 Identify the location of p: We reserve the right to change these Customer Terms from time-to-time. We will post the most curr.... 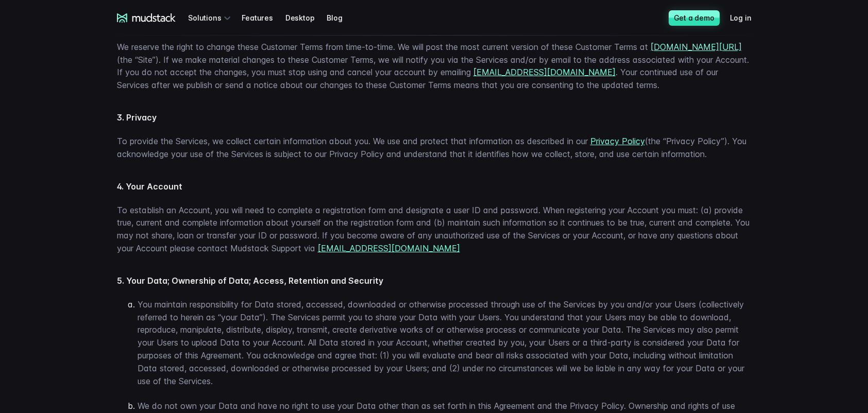
(434, 66).